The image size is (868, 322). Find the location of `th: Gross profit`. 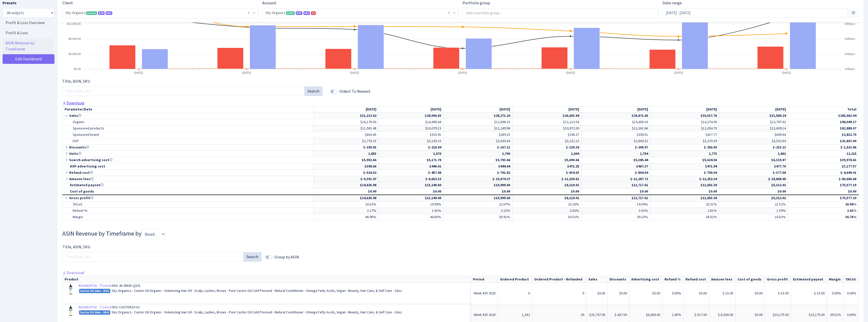

th: Gross profit is located at coordinates (777, 279).